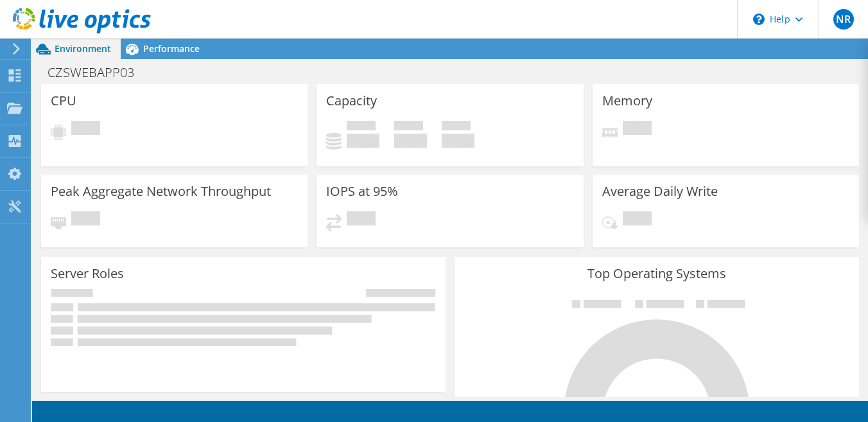 Image resolution: width=868 pixels, height=422 pixels. What do you see at coordinates (171, 48) in the screenshot?
I see `span: Performance` at bounding box center [171, 48].